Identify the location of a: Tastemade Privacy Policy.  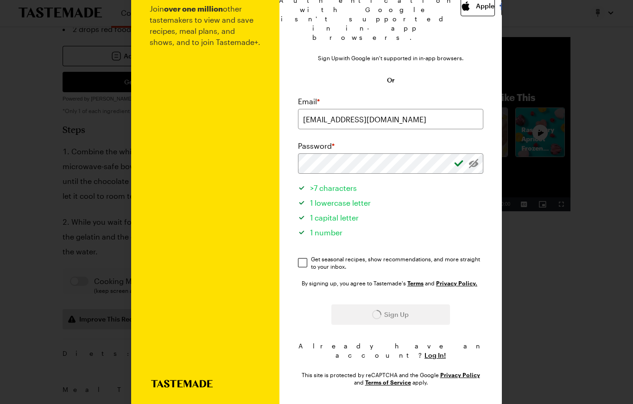
(457, 283).